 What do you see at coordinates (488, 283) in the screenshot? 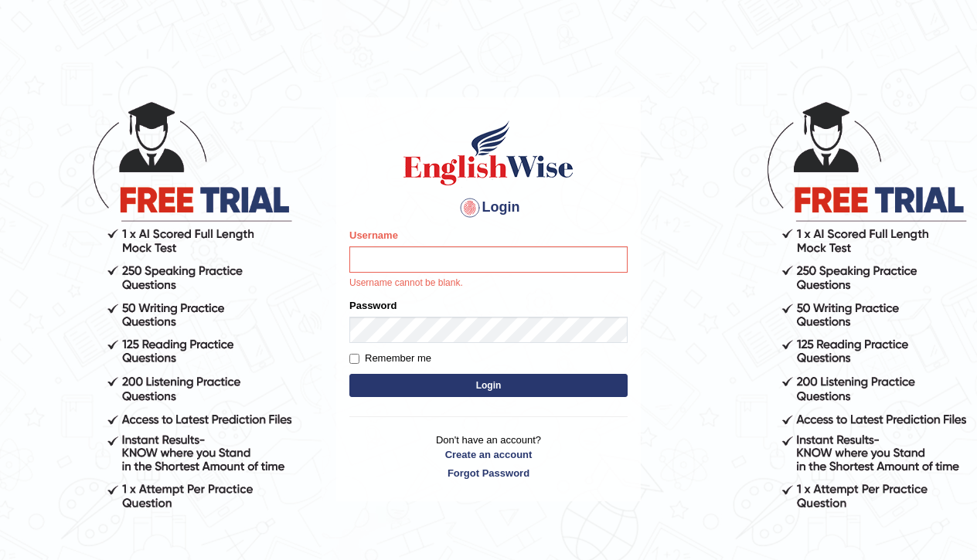
I see `p: Username cannot be blank.` at bounding box center [488, 283].